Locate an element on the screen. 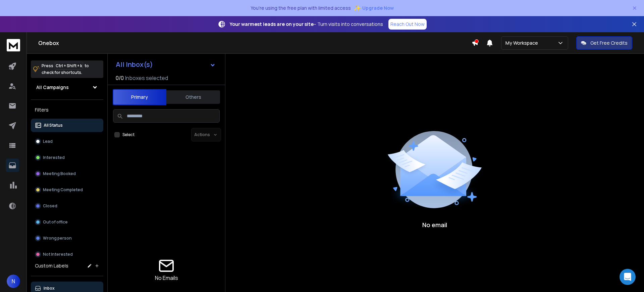 This screenshot has width=644, height=292. button: All Campaigns is located at coordinates (67, 88).